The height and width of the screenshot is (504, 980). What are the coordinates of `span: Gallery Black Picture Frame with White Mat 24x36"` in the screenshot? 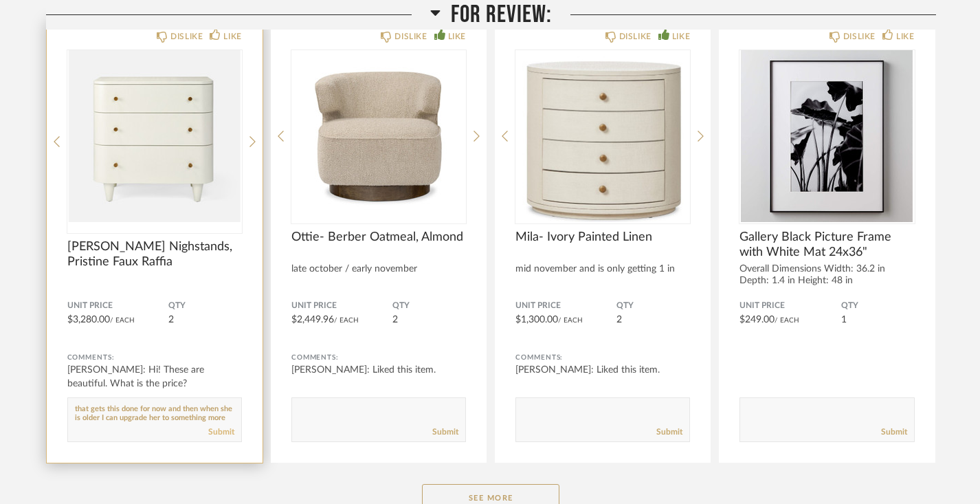 It's located at (827, 245).